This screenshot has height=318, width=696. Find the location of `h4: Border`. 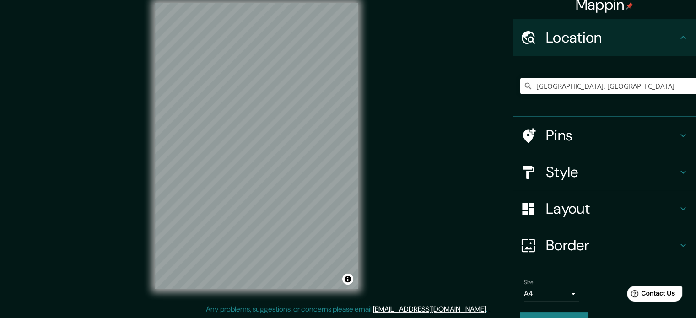

h4: Border is located at coordinates (612, 245).